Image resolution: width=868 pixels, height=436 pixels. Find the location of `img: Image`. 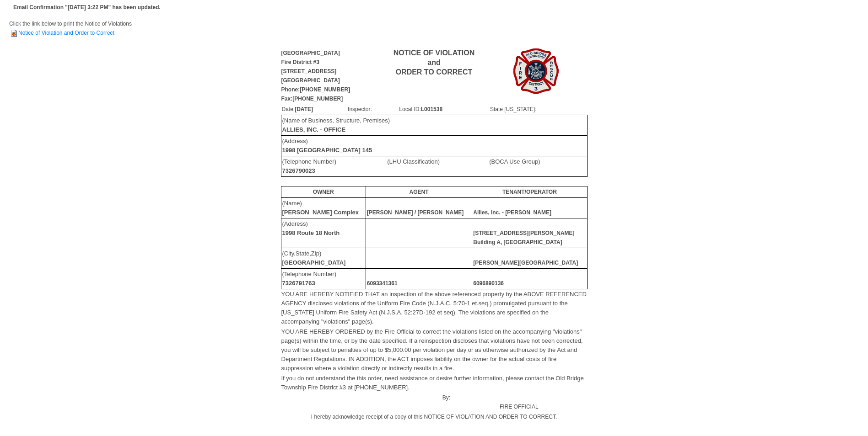

img: Image is located at coordinates (537, 71).